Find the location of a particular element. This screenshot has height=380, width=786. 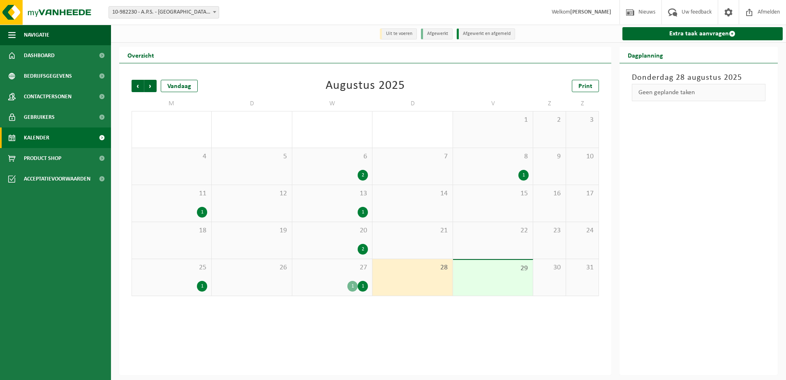

span: 7 is located at coordinates (412, 157).